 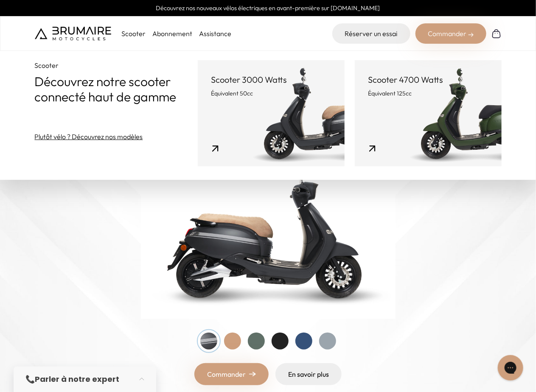 I want to click on a: Scooter 4700 Watts Équivalent 125cc, so click(x=428, y=114).